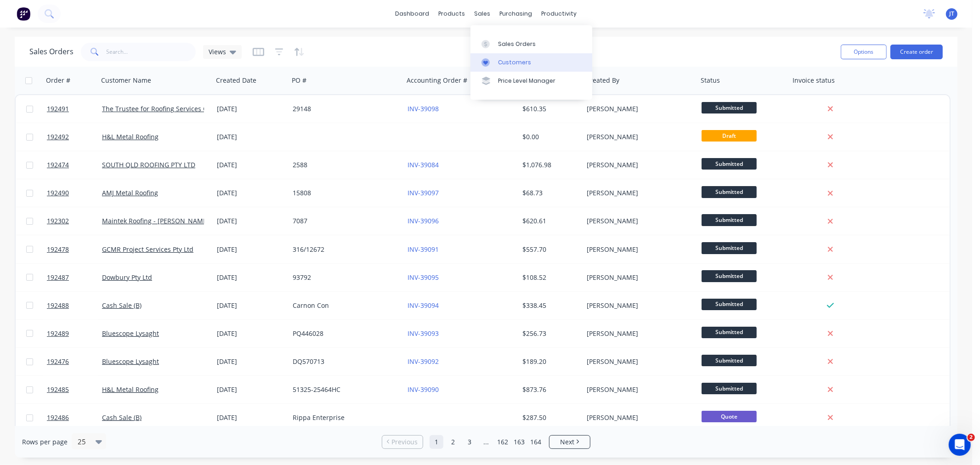 The image size is (980, 465). I want to click on a: 192486, so click(74, 417).